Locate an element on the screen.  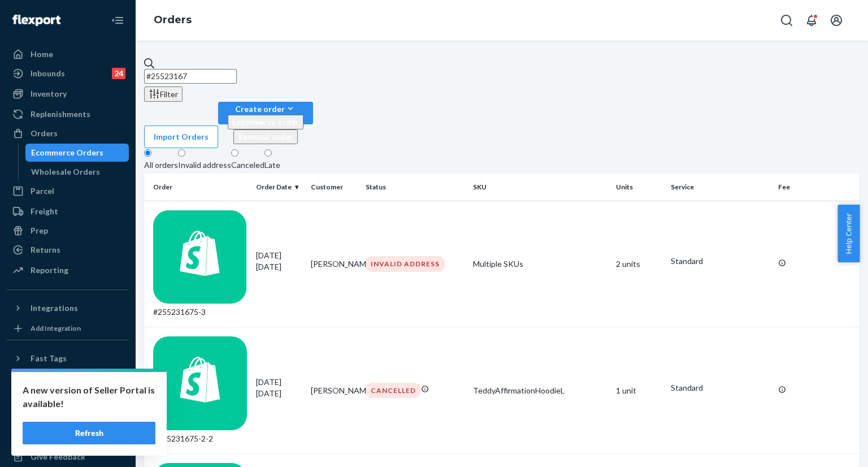
div: Integrations is located at coordinates (55, 308).